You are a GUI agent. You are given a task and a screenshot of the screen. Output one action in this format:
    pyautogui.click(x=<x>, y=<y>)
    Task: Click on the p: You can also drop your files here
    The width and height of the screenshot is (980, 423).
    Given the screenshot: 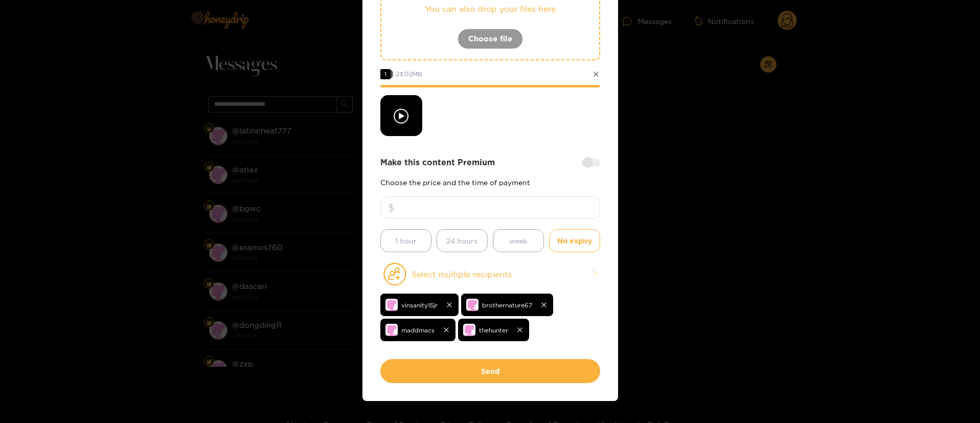 What is the action you would take?
    pyautogui.click(x=490, y=8)
    